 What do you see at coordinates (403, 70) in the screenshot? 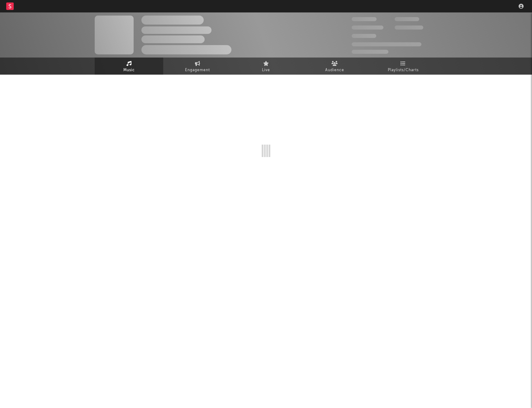
I see `span: Playlists/Charts` at bounding box center [403, 70].